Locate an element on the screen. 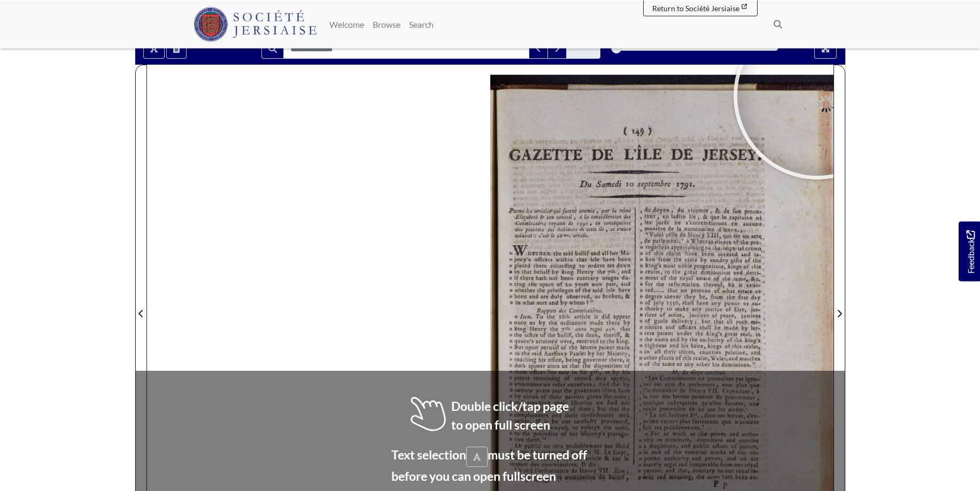 This screenshot has height=491, width=980. button: Full screen mode is located at coordinates (825, 49).